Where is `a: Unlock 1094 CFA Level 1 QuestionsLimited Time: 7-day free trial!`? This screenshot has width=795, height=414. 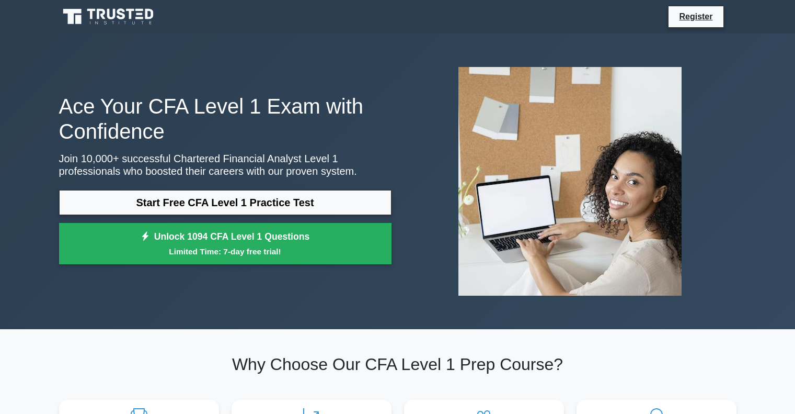
a: Unlock 1094 CFA Level 1 QuestionsLimited Time: 7-day free trial! is located at coordinates (225, 244).